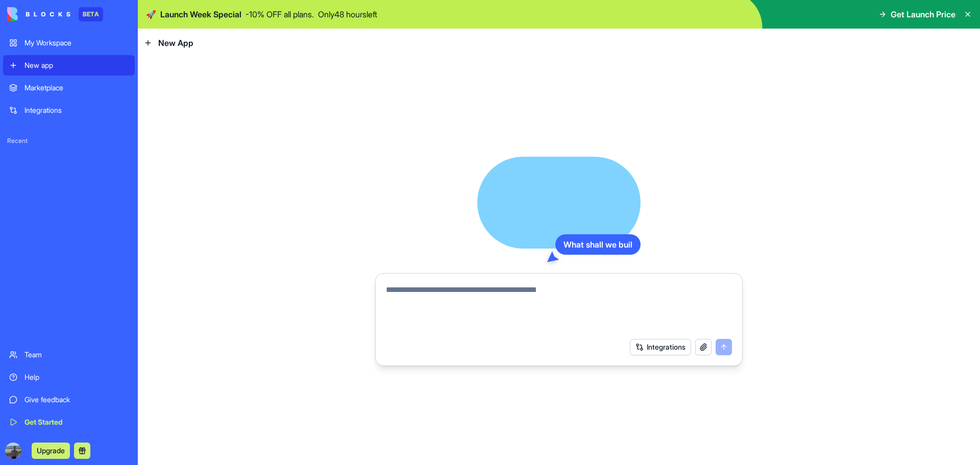 The width and height of the screenshot is (980, 465). Describe the element at coordinates (69, 88) in the screenshot. I see `a: Marketplace` at that location.